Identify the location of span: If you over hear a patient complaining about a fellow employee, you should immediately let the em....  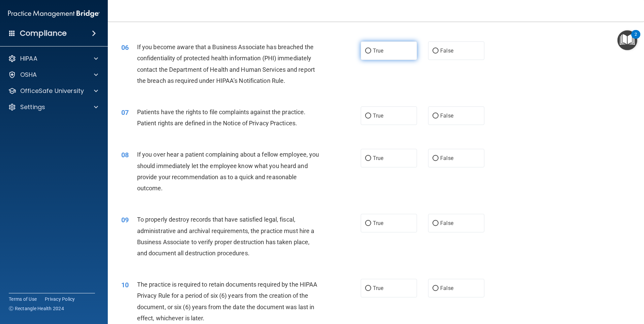
(228, 171).